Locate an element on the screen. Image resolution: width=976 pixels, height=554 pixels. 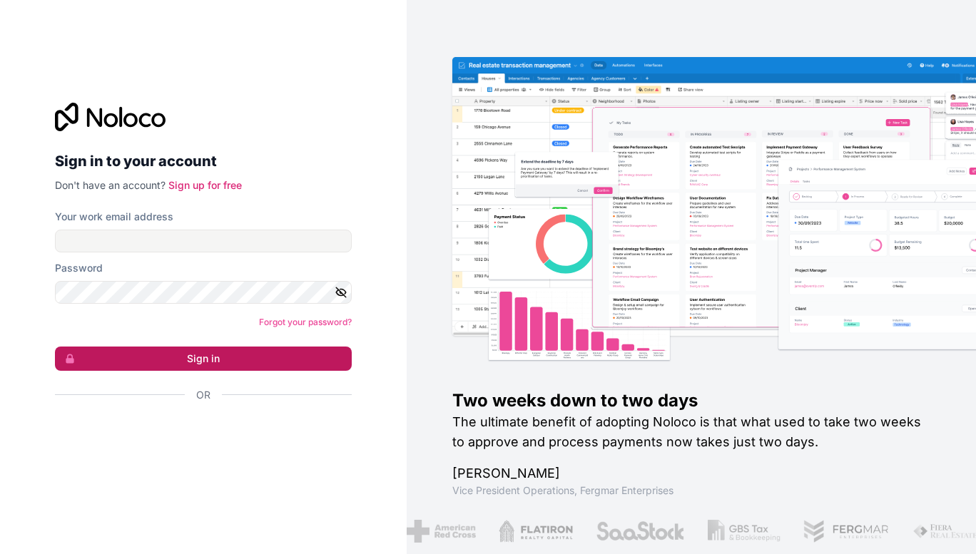
a: Sign up for free is located at coordinates (205, 185).